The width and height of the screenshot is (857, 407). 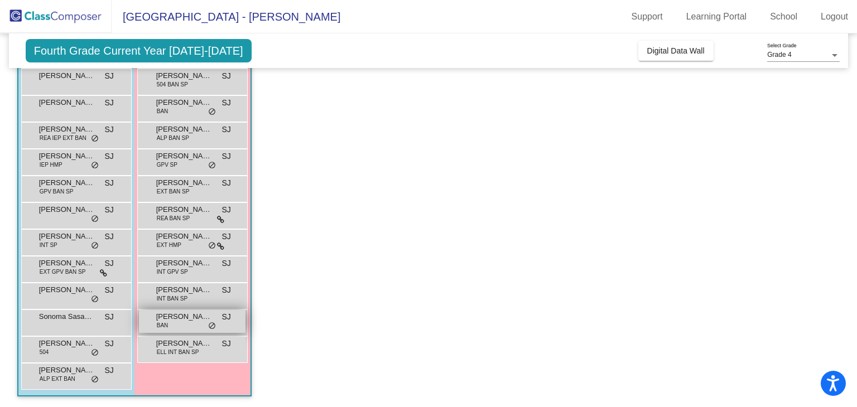 I want to click on a: Learning Portal, so click(x=716, y=17).